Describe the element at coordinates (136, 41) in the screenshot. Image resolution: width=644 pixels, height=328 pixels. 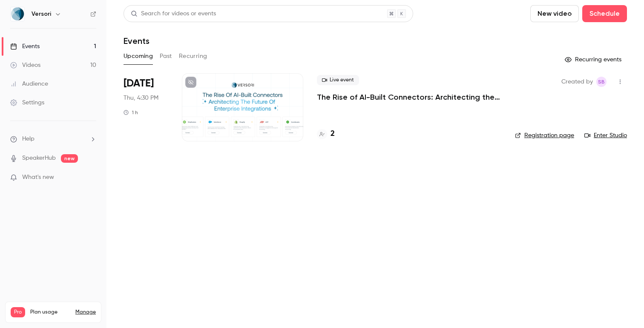
I see `h1: Events` at that location.